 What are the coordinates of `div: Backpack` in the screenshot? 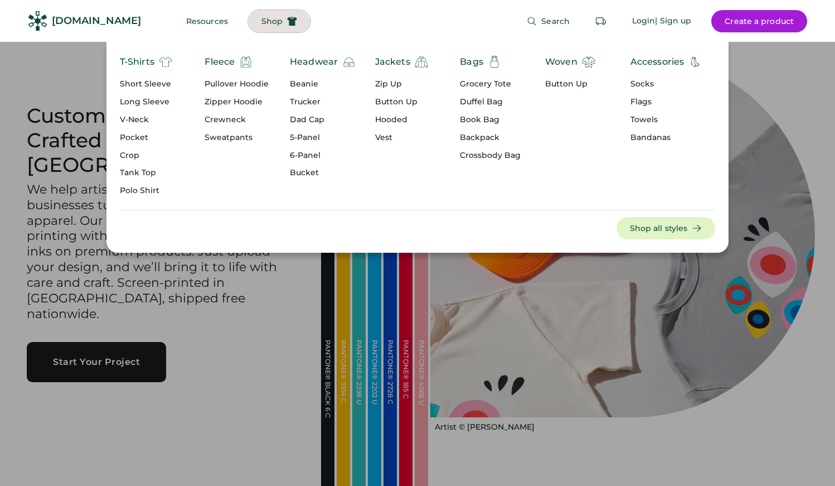 It's located at (490, 138).